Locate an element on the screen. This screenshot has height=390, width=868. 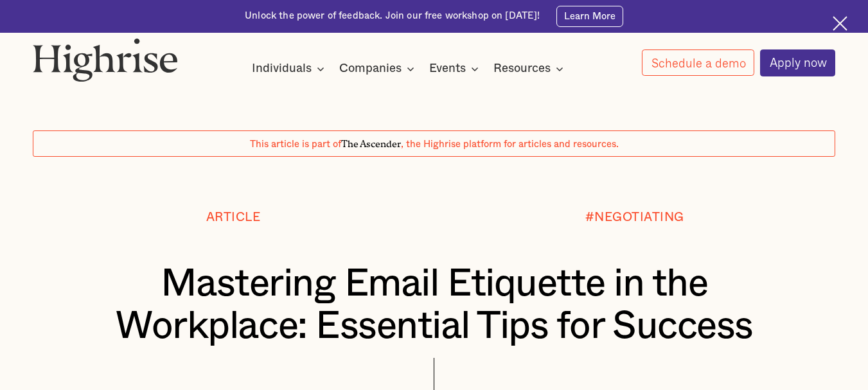
h1: Mastering Email Etiquette in the Workplace: Essential Tips for Success is located at coordinates (434, 305).